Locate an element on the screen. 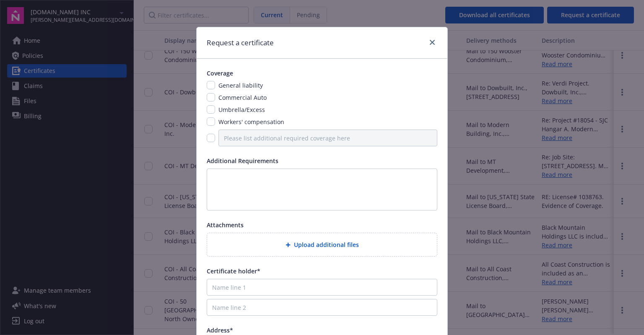  span: Attachments is located at coordinates (225, 225).